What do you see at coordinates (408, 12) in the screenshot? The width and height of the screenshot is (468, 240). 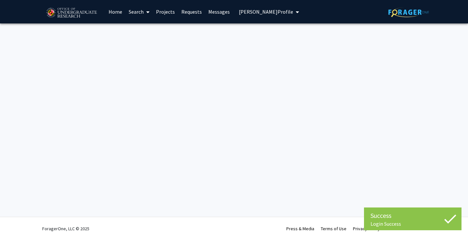 I see `img: ForagerOne Logo` at bounding box center [408, 12].